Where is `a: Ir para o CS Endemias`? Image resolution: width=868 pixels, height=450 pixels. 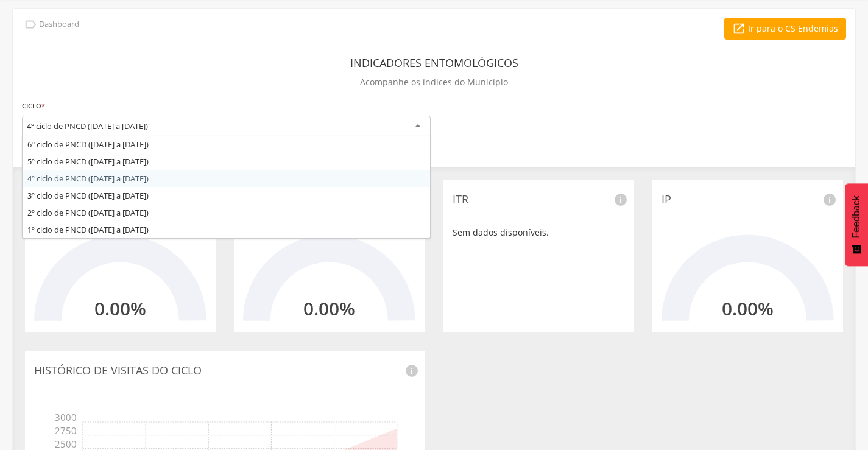 a: Ir para o CS Endemias is located at coordinates (785, 29).